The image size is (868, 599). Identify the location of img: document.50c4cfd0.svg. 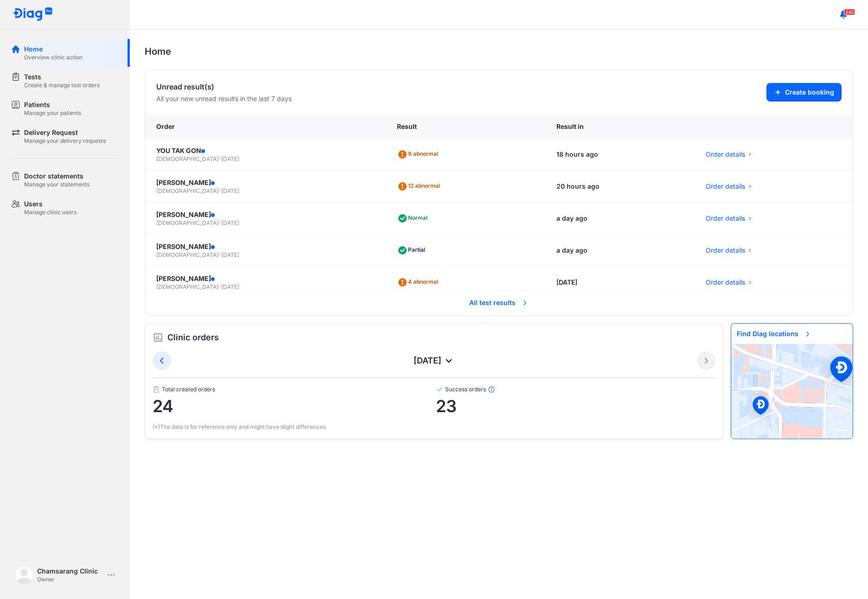
(156, 389).